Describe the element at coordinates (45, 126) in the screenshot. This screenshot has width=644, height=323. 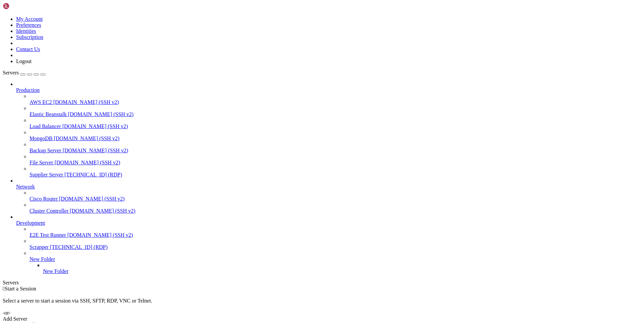
I see `span: Load Balancer` at that location.